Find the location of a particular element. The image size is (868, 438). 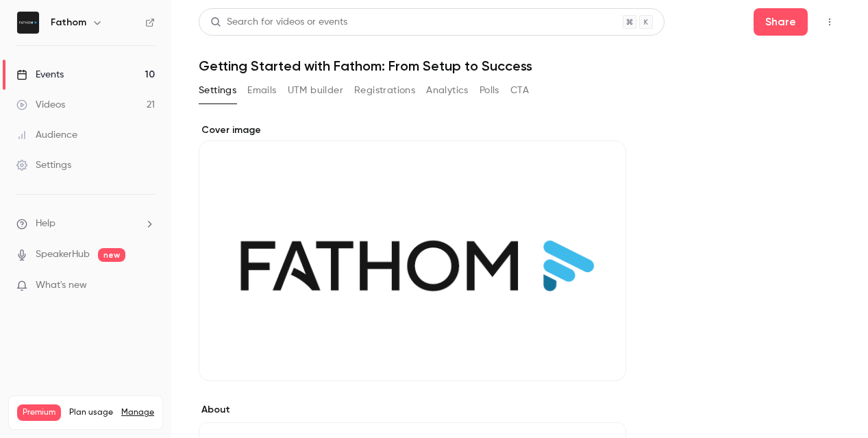

a: Manage is located at coordinates (137, 412).